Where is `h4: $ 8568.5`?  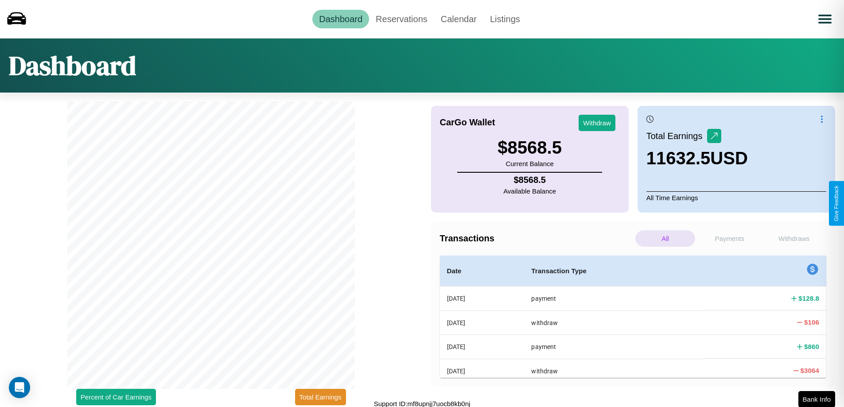
h4: $ 8568.5 is located at coordinates (529, 180).